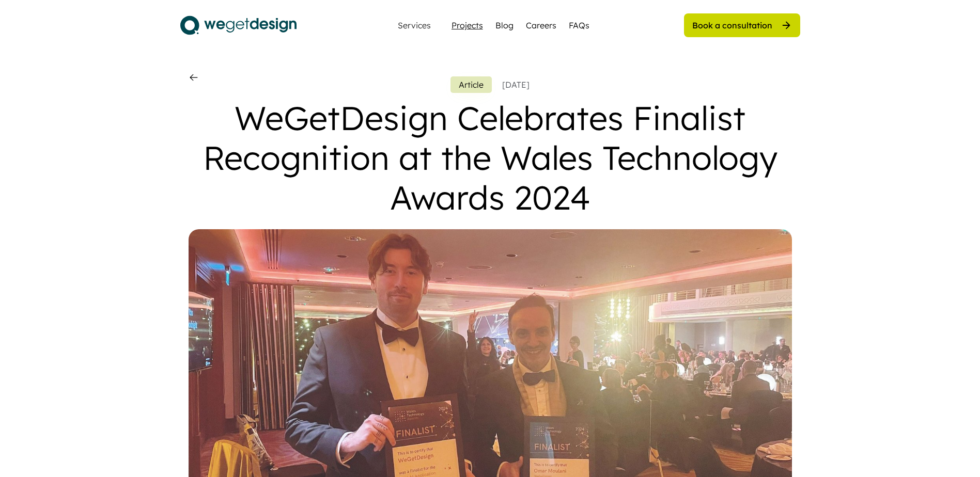 The width and height of the screenshot is (980, 477). I want to click on img: logo.svg, so click(238, 25).